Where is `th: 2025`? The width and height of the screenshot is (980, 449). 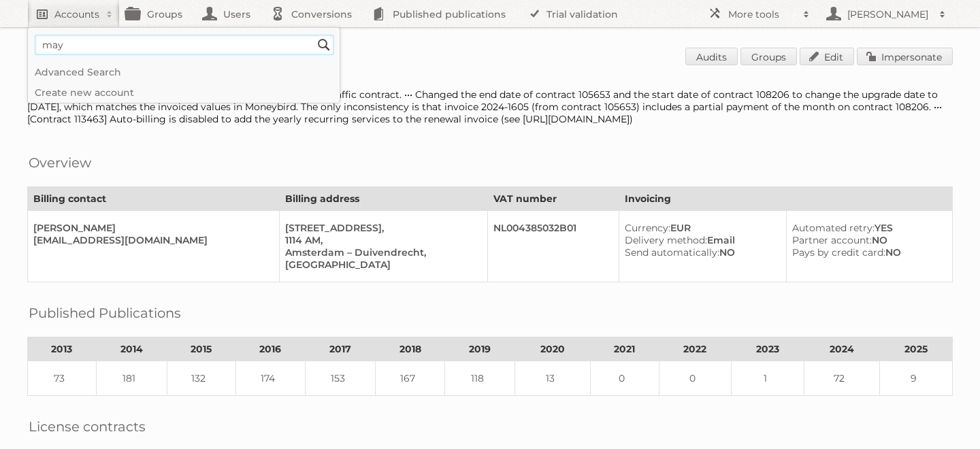
th: 2025 is located at coordinates (916, 349).